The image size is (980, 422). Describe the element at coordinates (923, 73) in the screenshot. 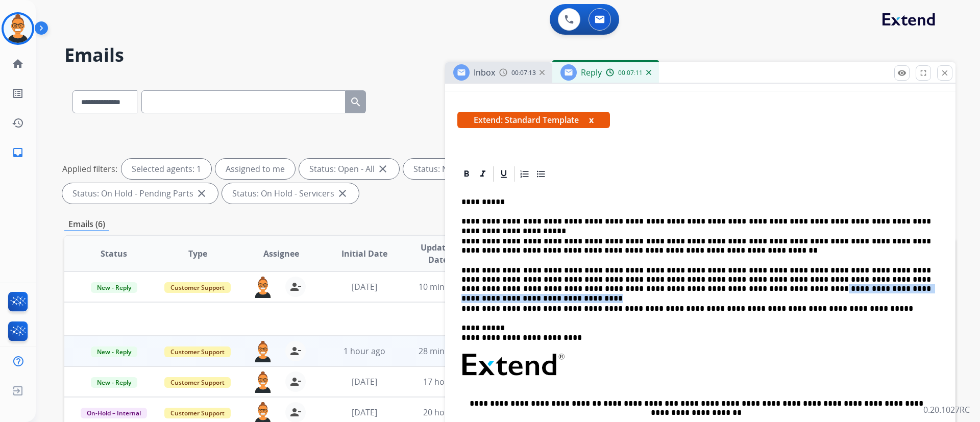

I see `mat-icon: fullscreen` at that location.